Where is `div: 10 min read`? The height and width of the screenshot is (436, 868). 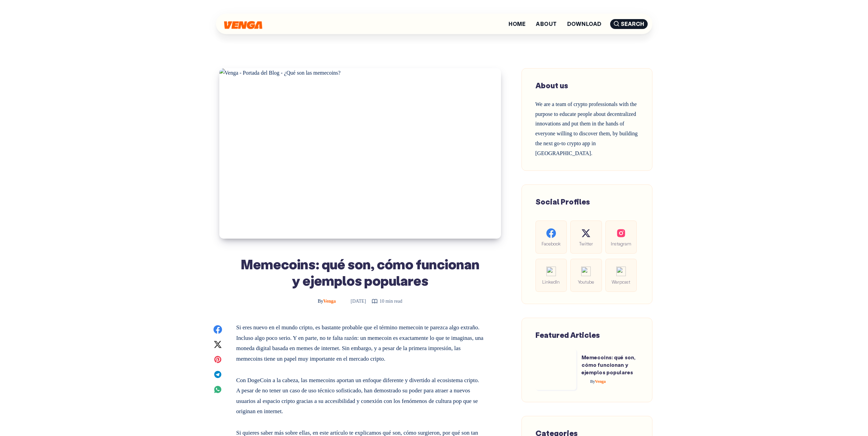
div: 10 min read is located at coordinates (387, 301).